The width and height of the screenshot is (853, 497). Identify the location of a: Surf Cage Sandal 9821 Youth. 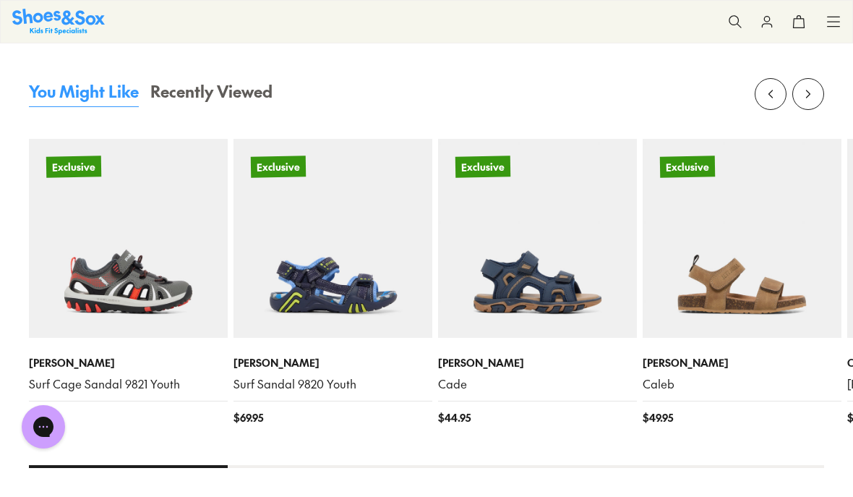
(128, 384).